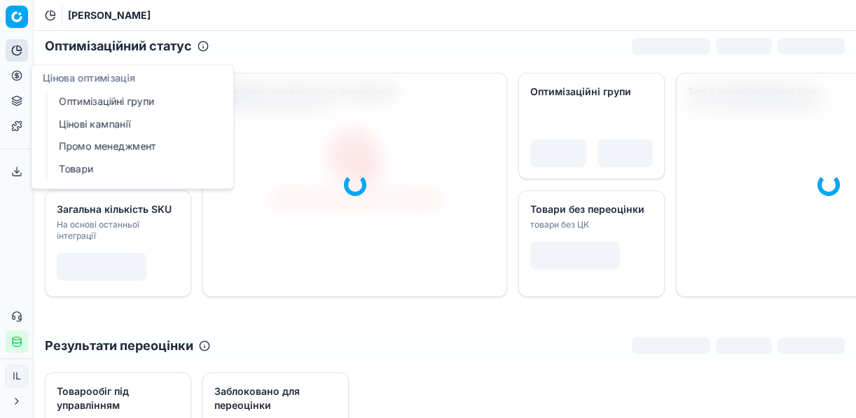 The width and height of the screenshot is (856, 418). What do you see at coordinates (135, 124) in the screenshot?
I see `a: Цінові кампанії` at bounding box center [135, 124].